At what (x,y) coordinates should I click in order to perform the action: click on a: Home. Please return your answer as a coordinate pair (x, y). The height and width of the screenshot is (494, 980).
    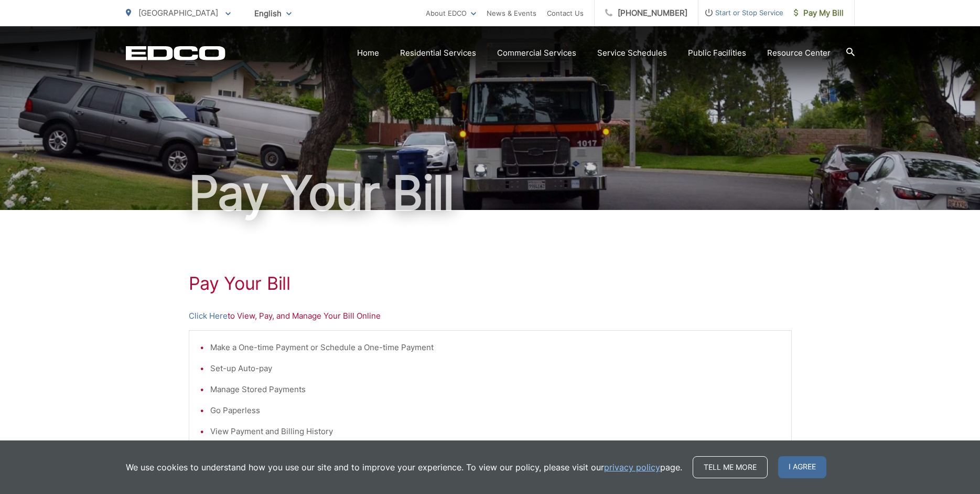
    Looking at the image, I should click on (368, 53).